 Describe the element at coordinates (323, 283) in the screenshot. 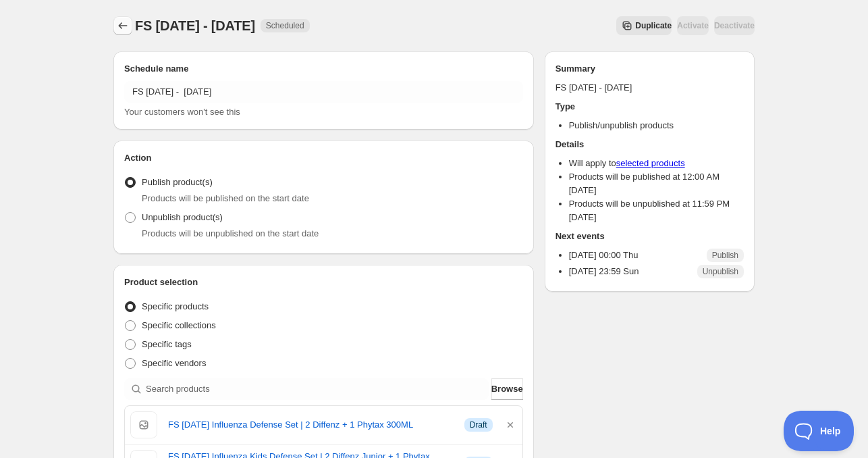

I see `h2: Product selection` at that location.